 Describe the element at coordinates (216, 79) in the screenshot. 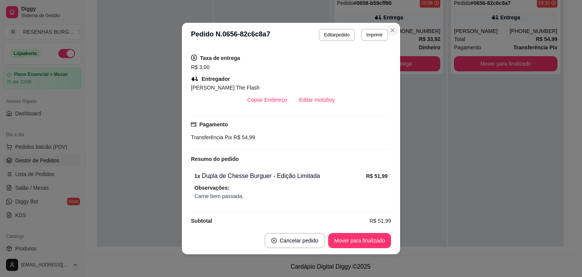

I see `strong: Entregador` at that location.